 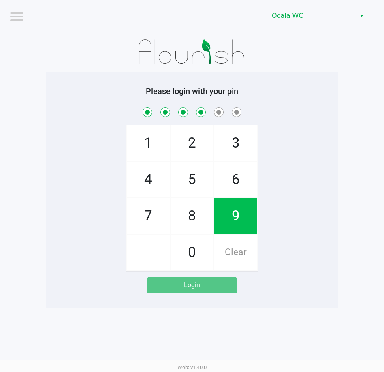 I want to click on span: 8, so click(x=192, y=216).